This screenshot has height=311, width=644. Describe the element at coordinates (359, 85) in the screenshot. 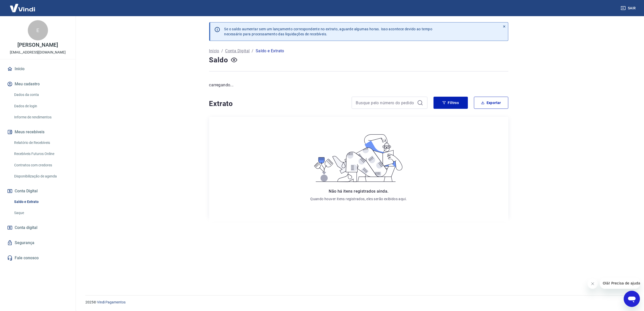

I see `p: carregando...` at that location.